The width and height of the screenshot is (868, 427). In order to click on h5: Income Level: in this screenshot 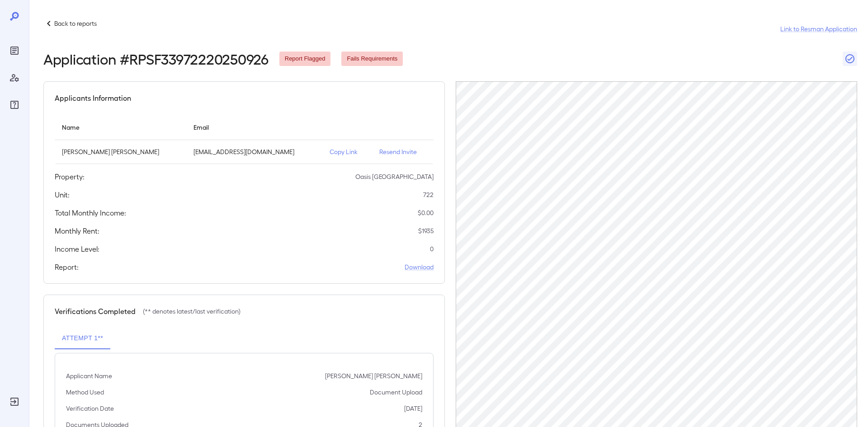, I will do `click(77, 249)`.